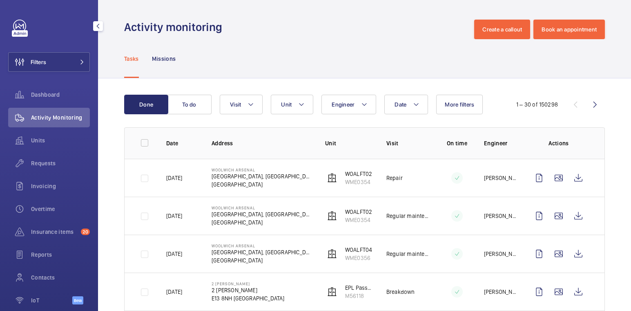 The image size is (631, 311). What do you see at coordinates (500, 143) in the screenshot?
I see `p: Engineer` at bounding box center [500, 143].